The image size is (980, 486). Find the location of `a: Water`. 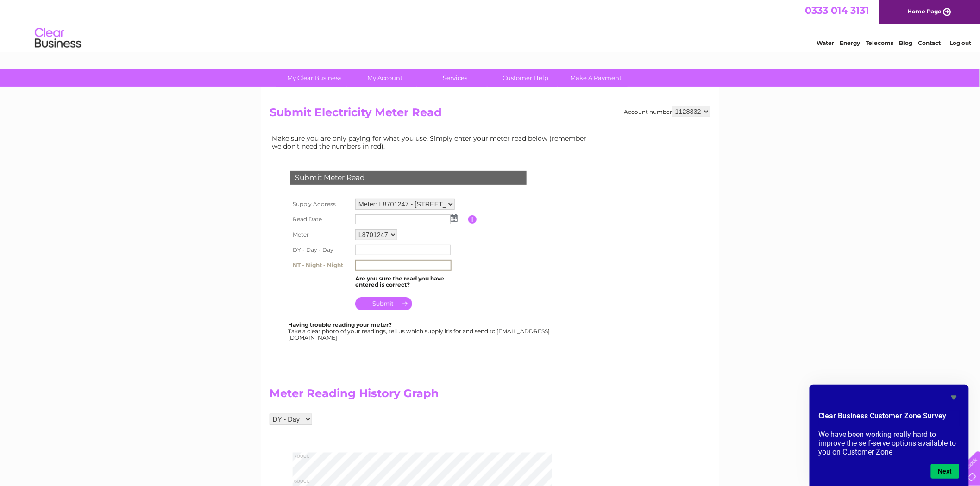

a: Water is located at coordinates (826, 43).